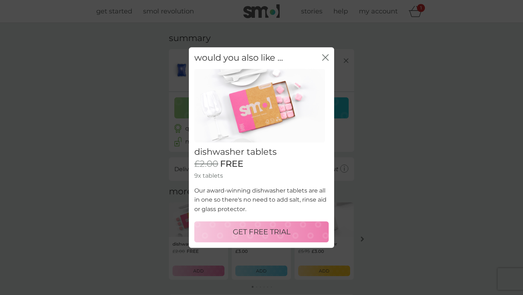 Image resolution: width=523 pixels, height=295 pixels. What do you see at coordinates (232, 164) in the screenshot?
I see `span: FREE` at bounding box center [232, 164].